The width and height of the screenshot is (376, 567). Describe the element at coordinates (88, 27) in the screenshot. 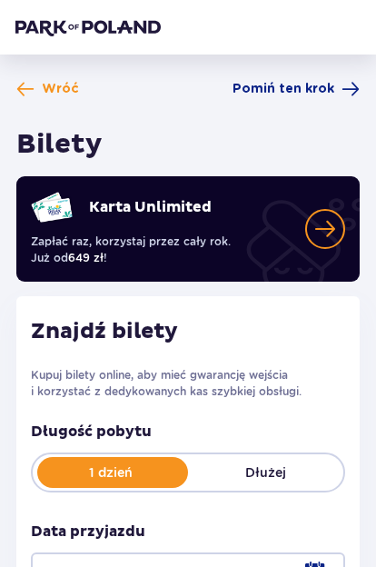

I see `img: Park of Poland logo` at that location.